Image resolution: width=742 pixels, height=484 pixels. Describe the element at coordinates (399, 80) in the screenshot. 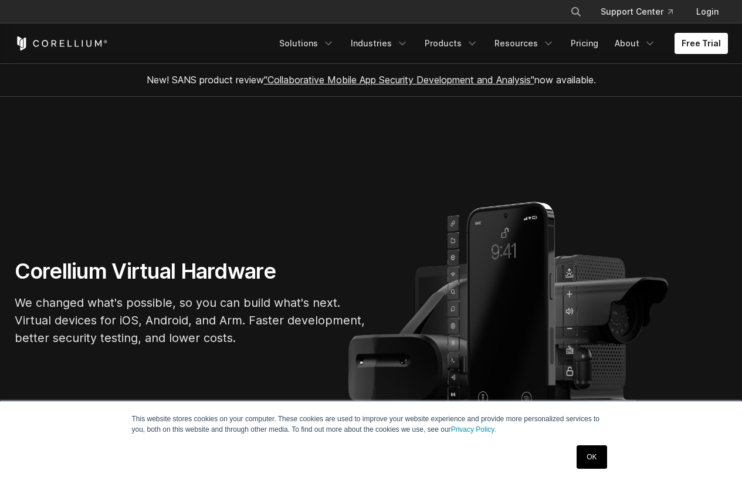

I see `a: "Collaborative Mobile App Security Development and Analysis"` at that location.